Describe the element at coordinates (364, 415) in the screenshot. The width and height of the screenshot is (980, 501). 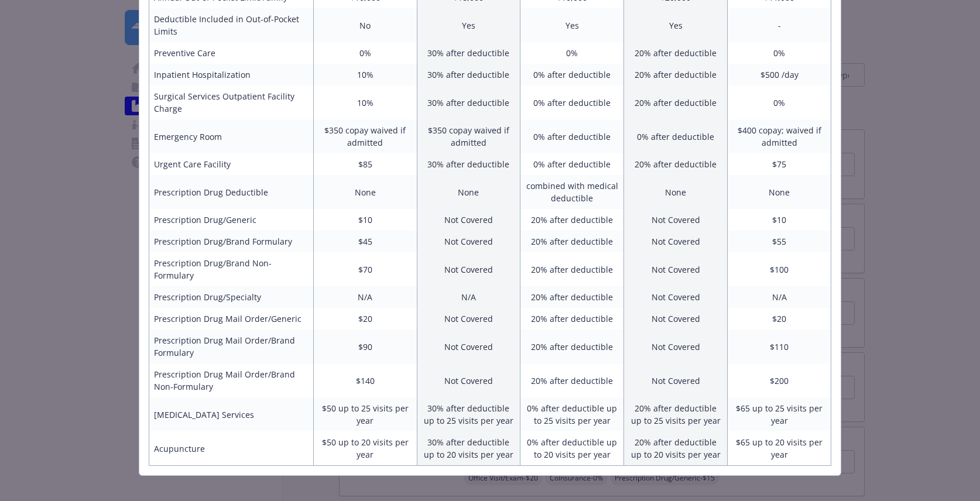
I see `td: $50 up to 25 visits per year` at that location.